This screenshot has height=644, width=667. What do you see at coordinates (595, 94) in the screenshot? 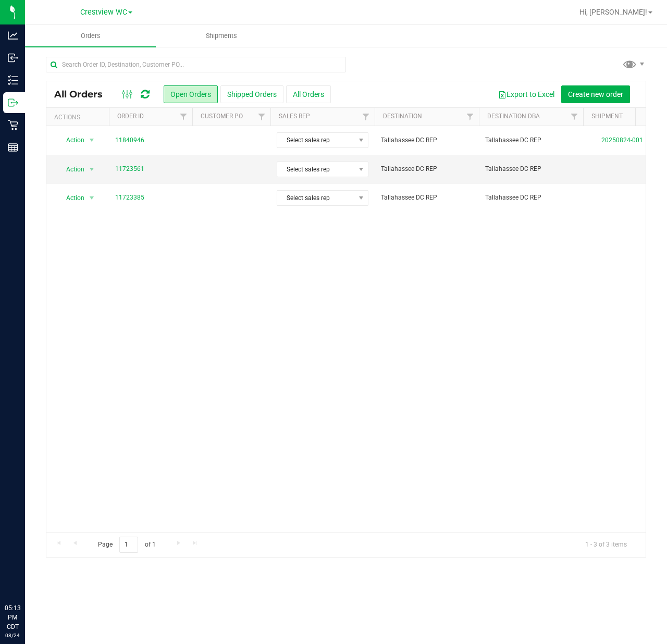
I see `button: Create new order` at bounding box center [595, 94].